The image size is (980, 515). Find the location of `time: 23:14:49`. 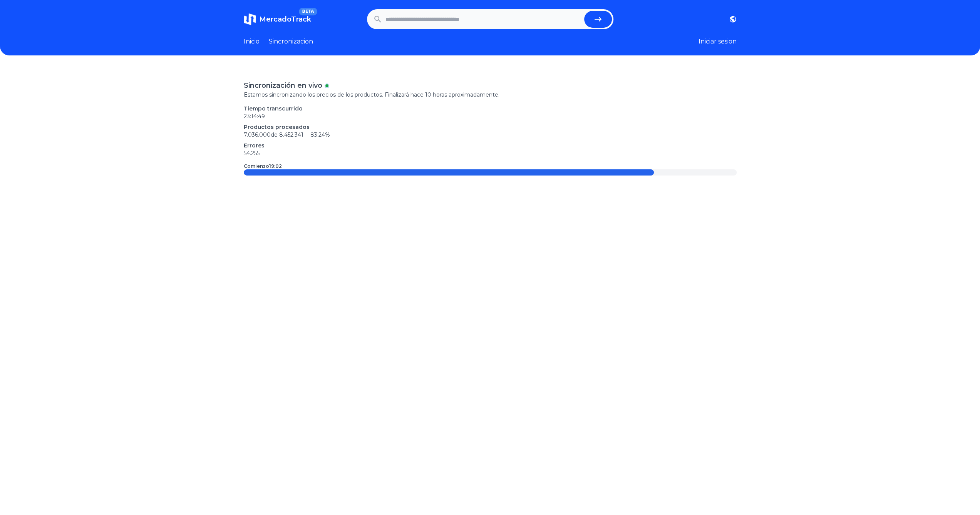

time: 23:14:49 is located at coordinates (254, 117).